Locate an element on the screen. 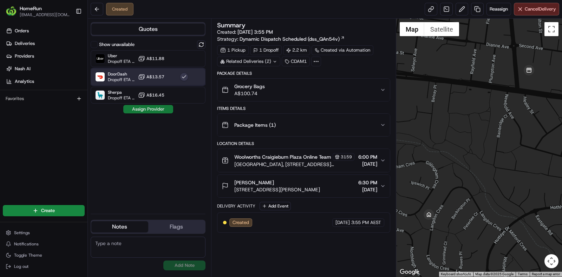 Image resolution: width=562 pixels, height=277 pixels. p: Welcome 👋 is located at coordinates (67, 34).